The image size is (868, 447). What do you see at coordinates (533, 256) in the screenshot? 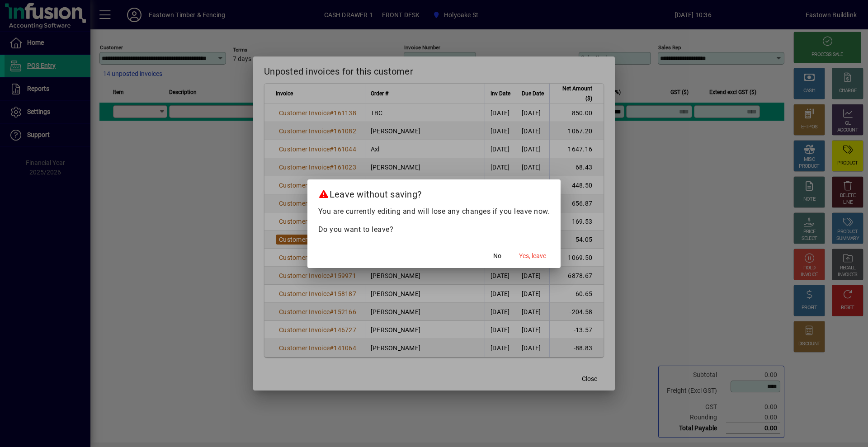
I see `span: Yes, leave` at bounding box center [533, 256].